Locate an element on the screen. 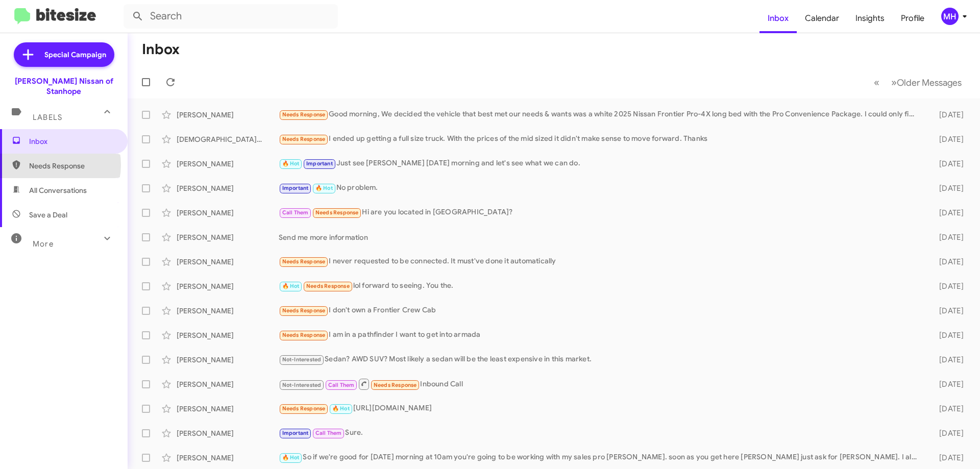 The height and width of the screenshot is (469, 980). div: I am in a pathfinder I want to get into armada is located at coordinates (601, 335).